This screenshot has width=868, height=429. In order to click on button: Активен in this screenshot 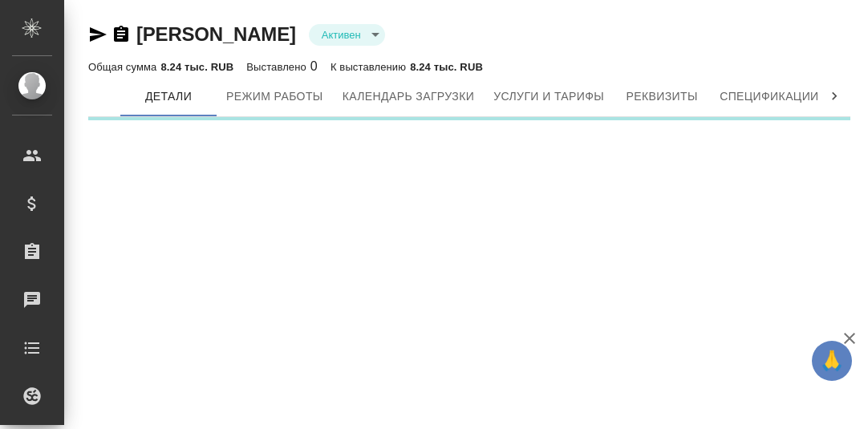, I will do `click(341, 34)`.